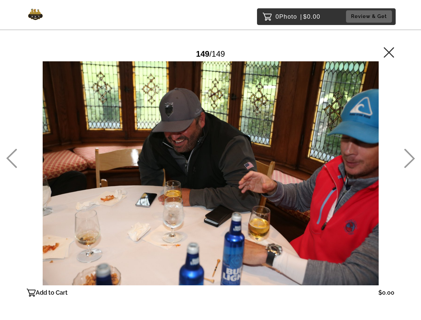 The height and width of the screenshot is (320, 421). Describe the element at coordinates (52, 293) in the screenshot. I see `p: Add to Cart` at that location.